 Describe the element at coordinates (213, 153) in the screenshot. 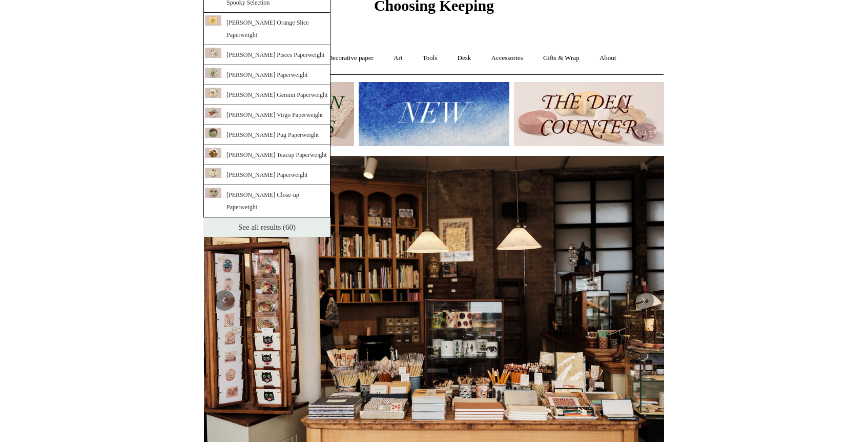

I see `img: CopyrightChoosingKeeping20695_thumb.jpg` at that location.